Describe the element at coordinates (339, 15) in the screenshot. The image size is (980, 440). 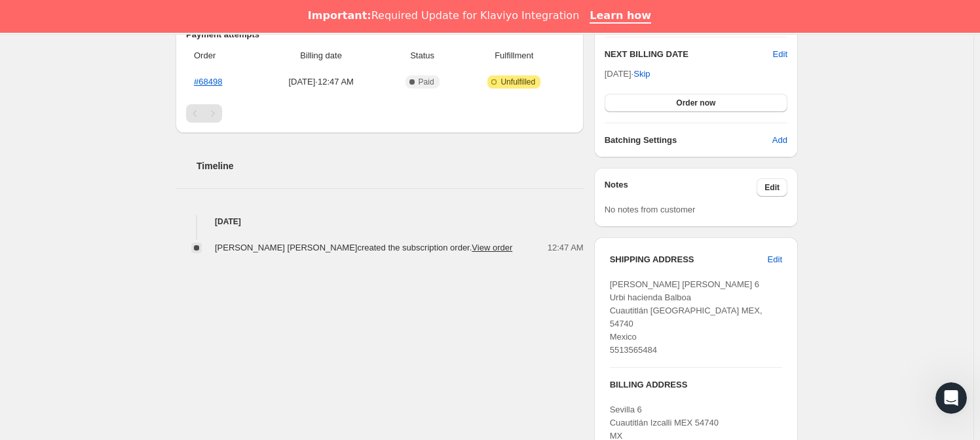
I see `b: Important:` at that location.